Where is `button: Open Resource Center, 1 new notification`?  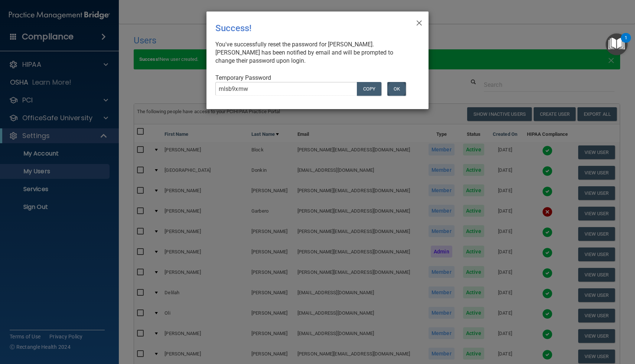 button: Open Resource Center, 1 new notification is located at coordinates (616, 44).